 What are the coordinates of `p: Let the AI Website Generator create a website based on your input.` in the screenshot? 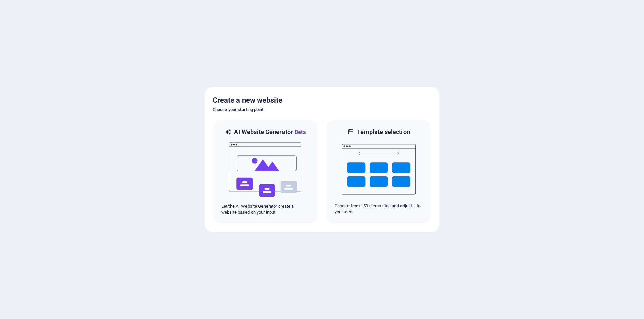 It's located at (265, 209).